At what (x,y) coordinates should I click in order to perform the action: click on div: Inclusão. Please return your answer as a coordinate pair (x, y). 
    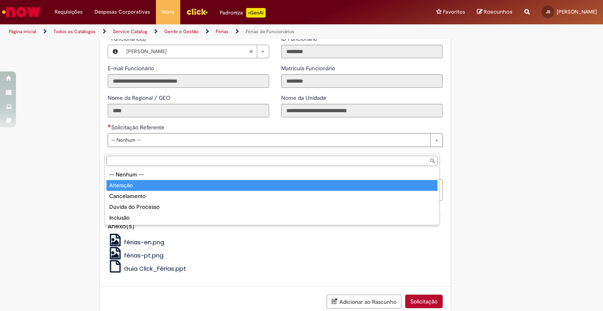
    Looking at the image, I should click on (272, 217).